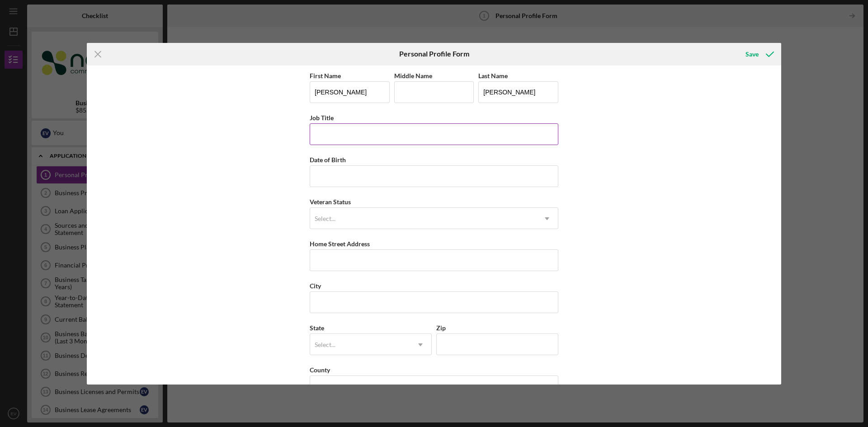  Describe the element at coordinates (315, 286) in the screenshot. I see `label: City` at that location.